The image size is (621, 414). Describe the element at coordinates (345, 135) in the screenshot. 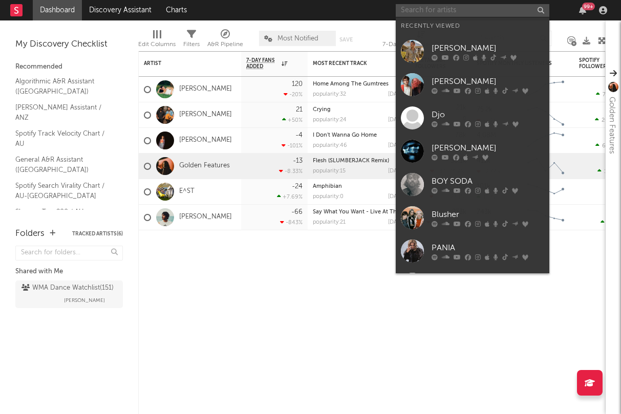

I see `a: I Don't Wanna Go Home` at that location.